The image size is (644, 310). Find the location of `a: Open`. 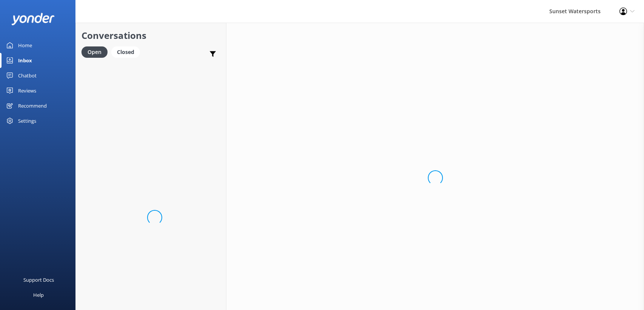

a: Open is located at coordinates (97, 52).